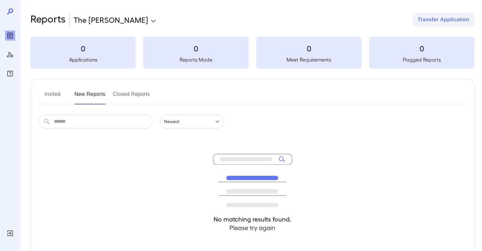  Describe the element at coordinates (253, 227) in the screenshot. I see `h4: Please try again` at that location.